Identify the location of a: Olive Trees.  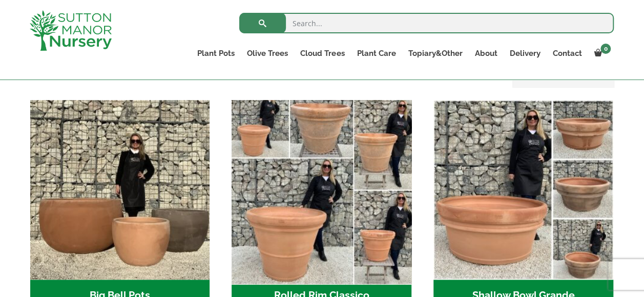
(267, 53).